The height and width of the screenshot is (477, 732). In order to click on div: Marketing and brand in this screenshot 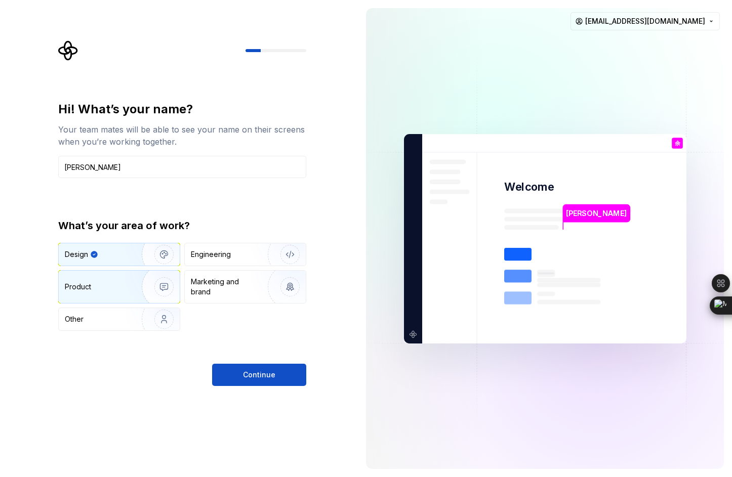, I will do `click(225, 287)`.